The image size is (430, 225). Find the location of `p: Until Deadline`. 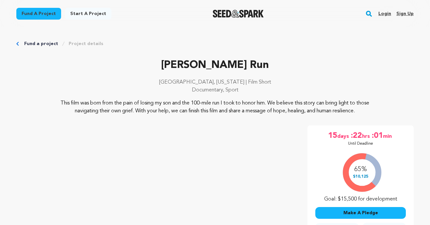

p: Until Deadline is located at coordinates (360, 144).